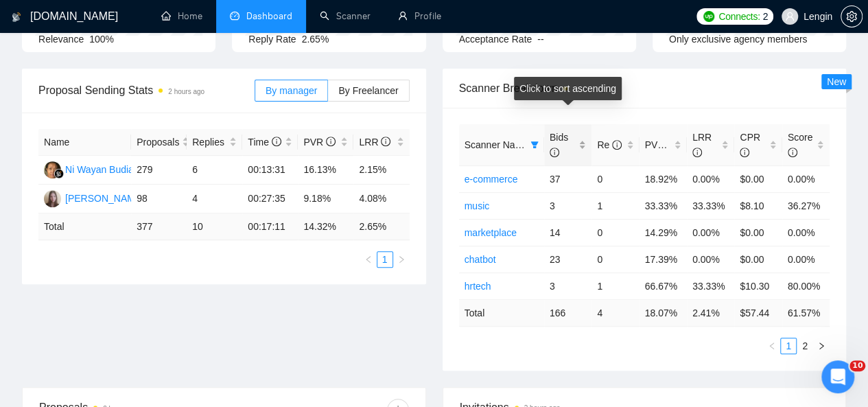  Describe the element at coordinates (738, 17) in the screenshot. I see `span: Connects:` at that location.